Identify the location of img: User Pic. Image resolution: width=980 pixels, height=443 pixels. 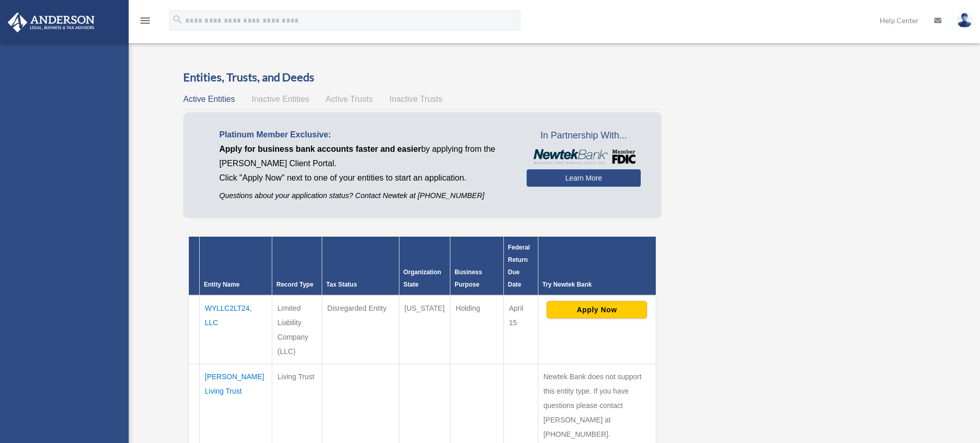
(965, 20).